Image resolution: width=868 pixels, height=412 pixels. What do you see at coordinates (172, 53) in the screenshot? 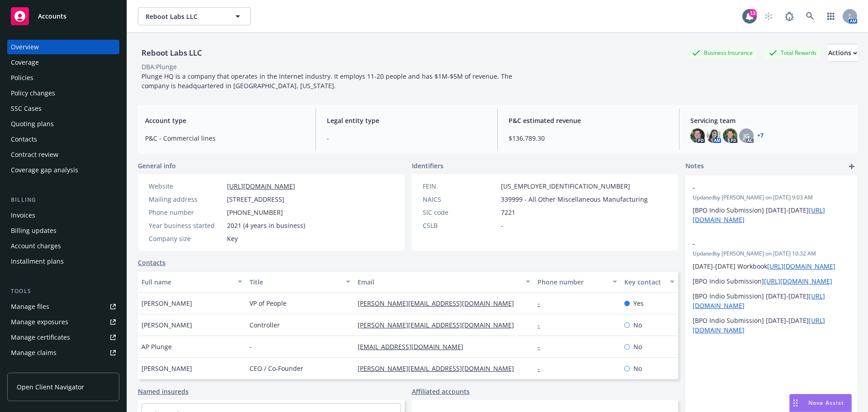
I see `div: Reboot Labs LLC` at bounding box center [172, 53].